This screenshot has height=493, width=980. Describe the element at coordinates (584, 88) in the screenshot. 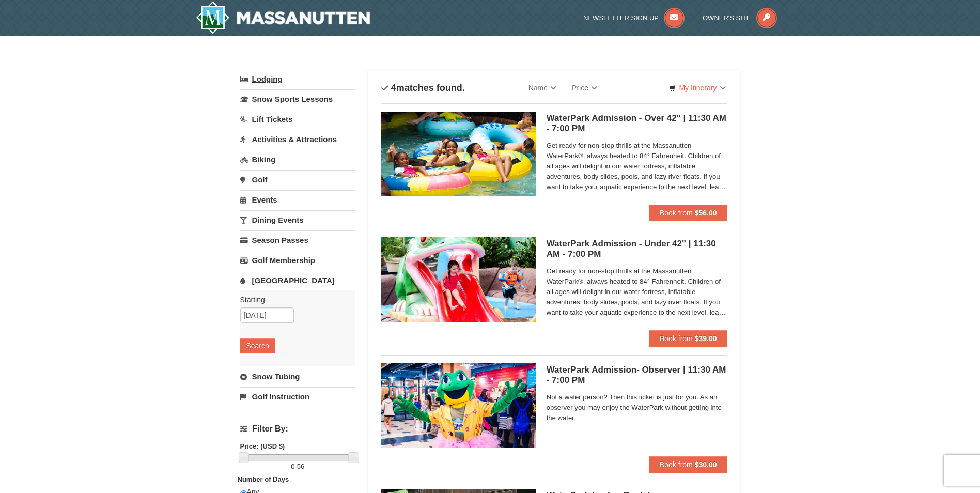

I see `a: Price` at that location.